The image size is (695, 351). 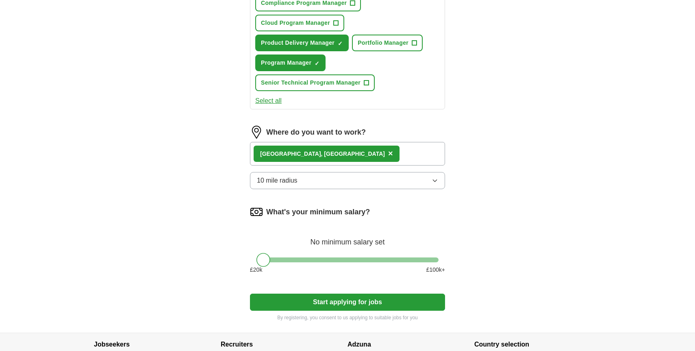 What do you see at coordinates (348, 318) in the screenshot?
I see `p: By registering, you consent to us applying to suitable jobs for you` at bounding box center [348, 318].